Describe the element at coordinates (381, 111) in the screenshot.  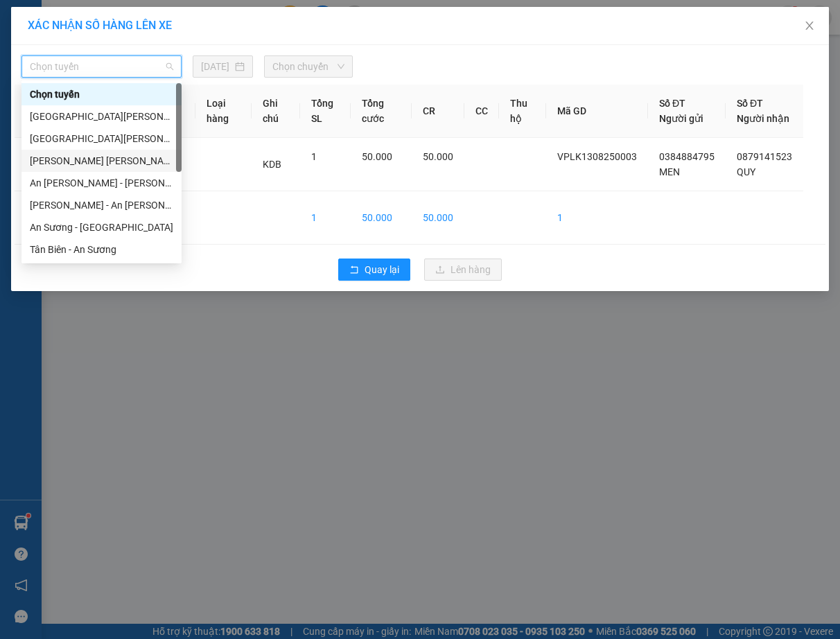
I see `th: Tổng cước` at that location.